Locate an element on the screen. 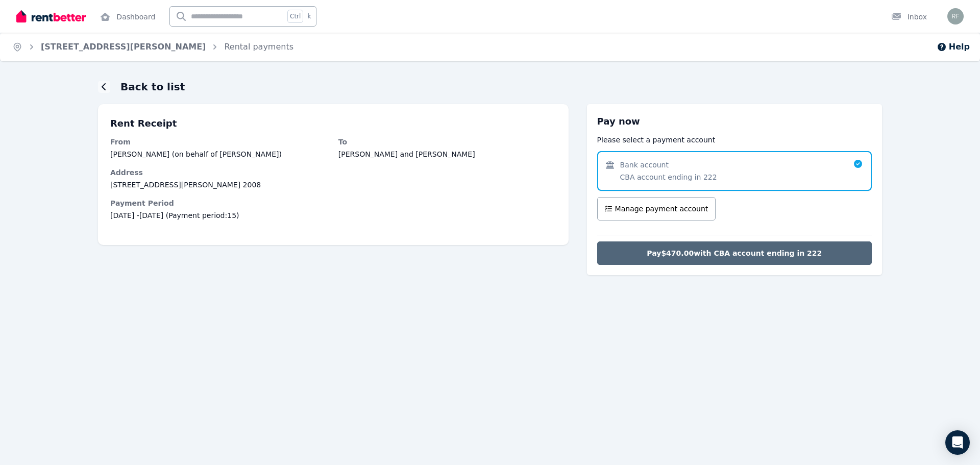  h3: Pay now is located at coordinates (734, 121).